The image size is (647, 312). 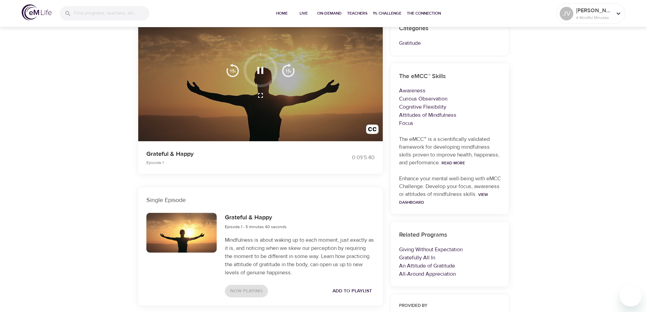 What do you see at coordinates (450, 190) in the screenshot?
I see `p: Enhance your mental well-being with eMCC Challenge. Develop your focus, awareness or attitudes of...` at bounding box center [450, 190].